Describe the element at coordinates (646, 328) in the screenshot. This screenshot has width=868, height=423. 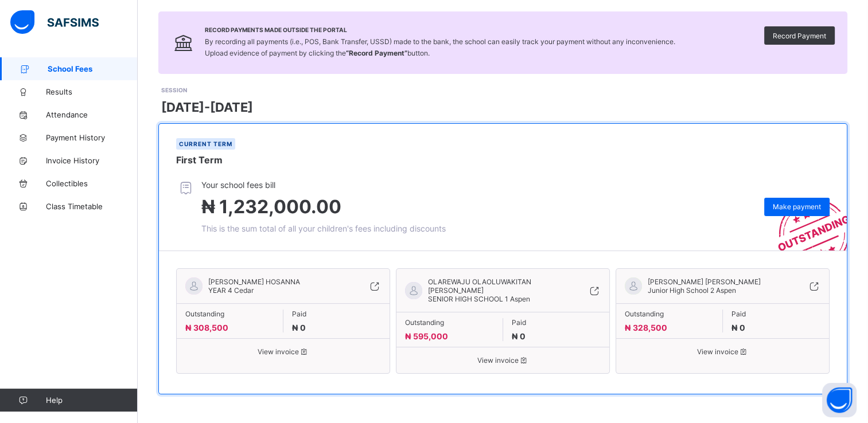
I see `span: ₦ 328,500` at that location.